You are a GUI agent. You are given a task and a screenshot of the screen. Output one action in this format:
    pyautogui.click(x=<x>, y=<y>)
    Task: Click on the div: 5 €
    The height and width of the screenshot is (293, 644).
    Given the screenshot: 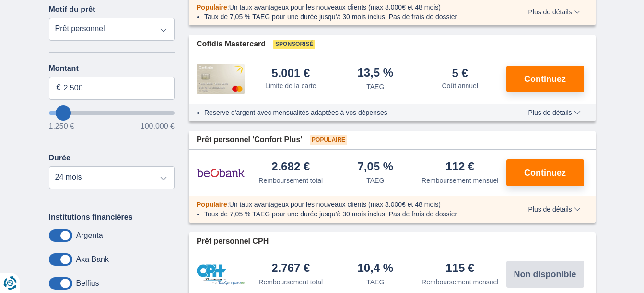 What is the action you would take?
    pyautogui.click(x=460, y=73)
    